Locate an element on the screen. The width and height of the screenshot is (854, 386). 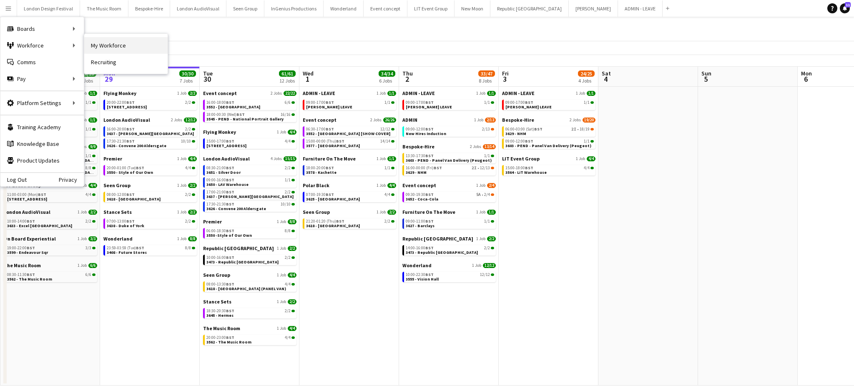
span: 2/13 is located at coordinates (486, 129).